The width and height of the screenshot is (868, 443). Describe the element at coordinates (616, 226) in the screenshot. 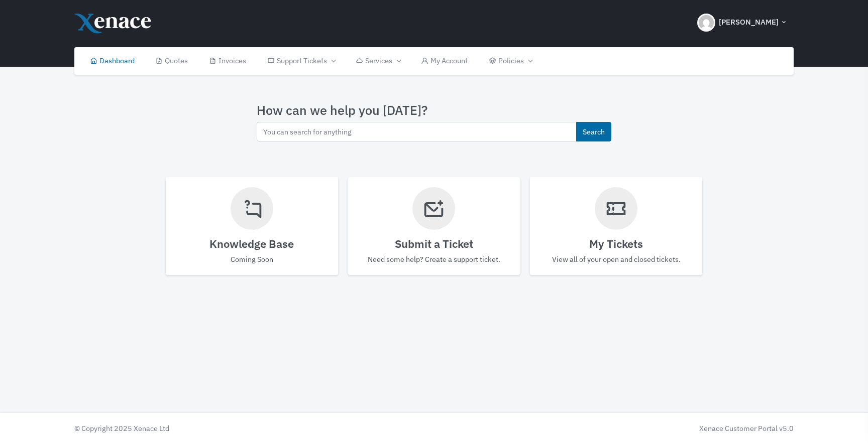

I see `a: My Tickets View all of your open and closed tickets.` at that location.